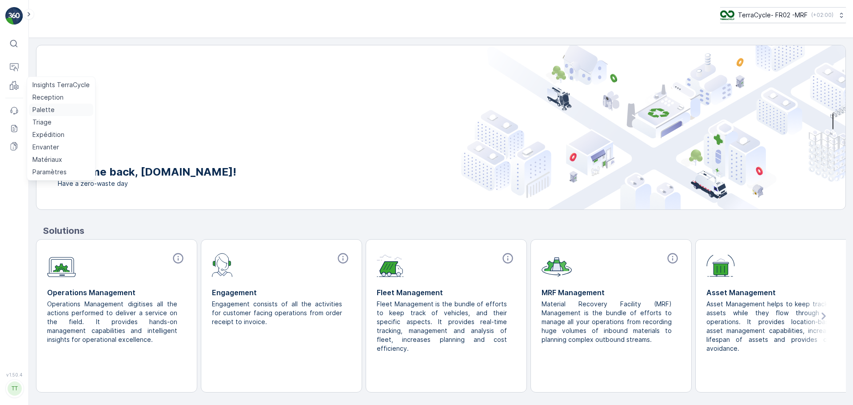  I want to click on p: Fleet Management, so click(446, 292).